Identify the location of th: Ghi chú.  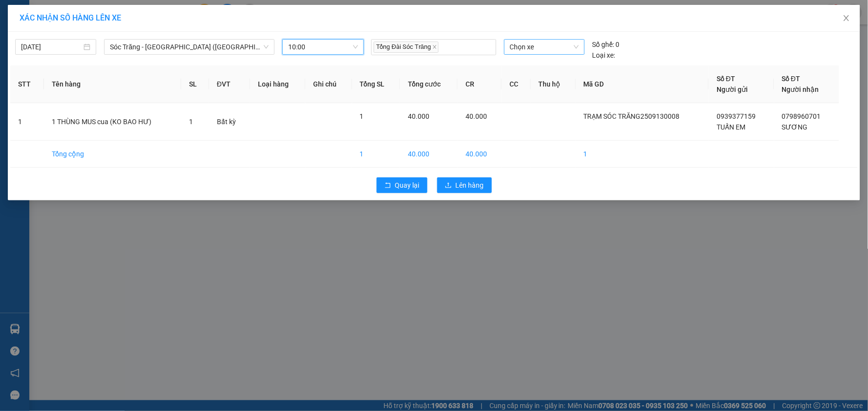
(329, 84).